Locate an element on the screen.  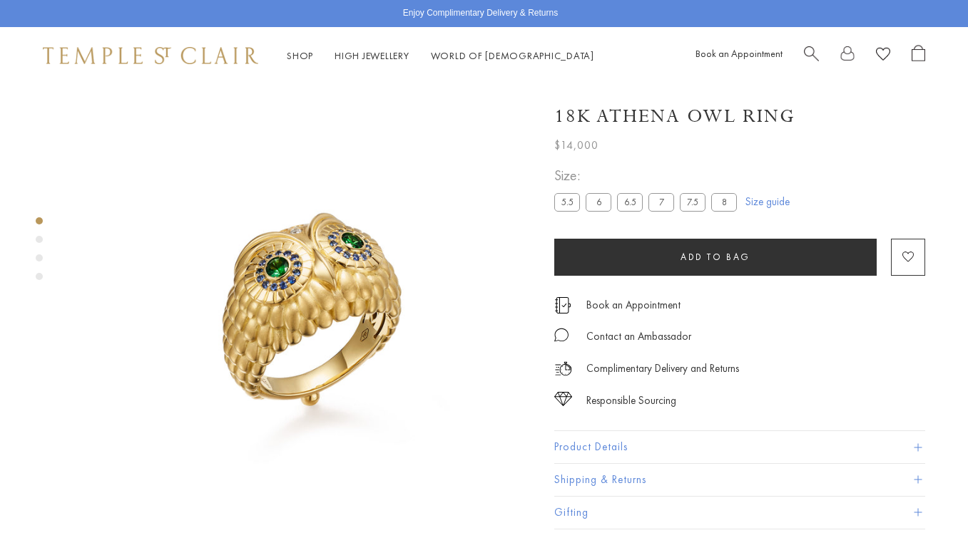
span: Add to bag is located at coordinates (716, 257).